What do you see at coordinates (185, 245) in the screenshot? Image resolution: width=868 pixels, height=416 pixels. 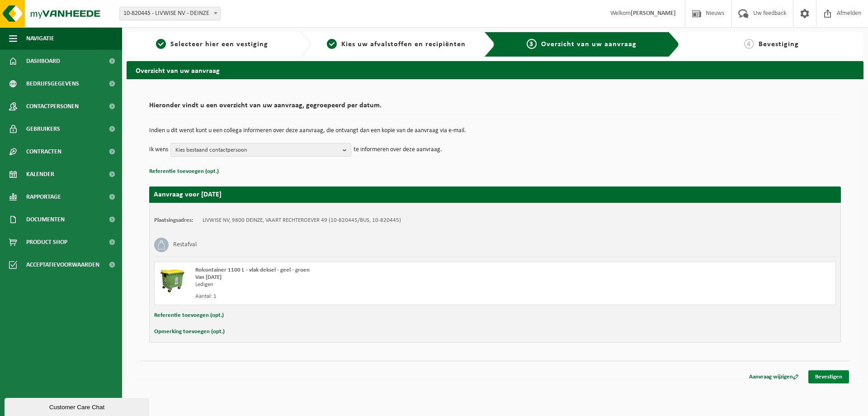 I see `h3: Restafval` at bounding box center [185, 245].